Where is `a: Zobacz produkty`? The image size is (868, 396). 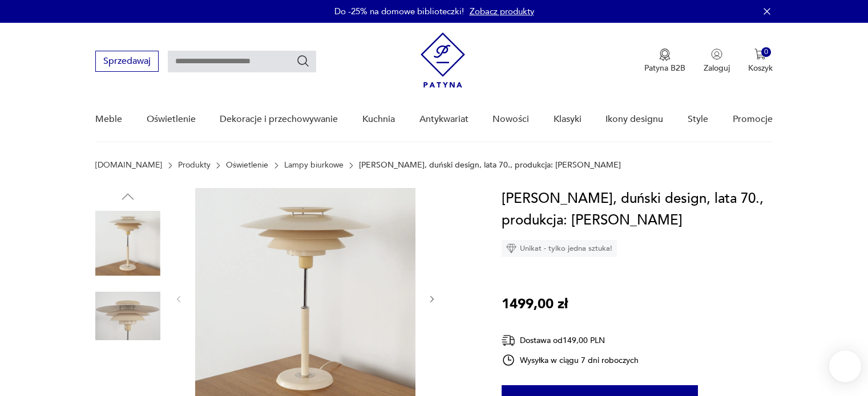 a: Zobacz produkty is located at coordinates (502, 11).